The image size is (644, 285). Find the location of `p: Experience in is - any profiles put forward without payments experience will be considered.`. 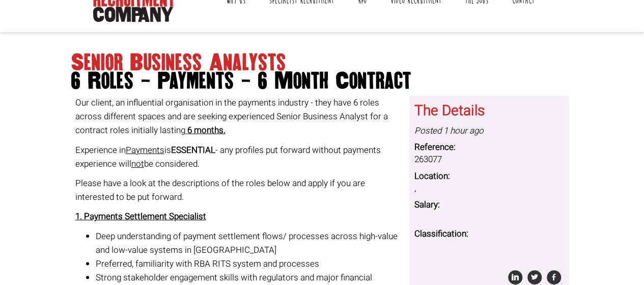

p: Experience in is - any profiles put forward without payments experience will be considered. is located at coordinates (239, 157).